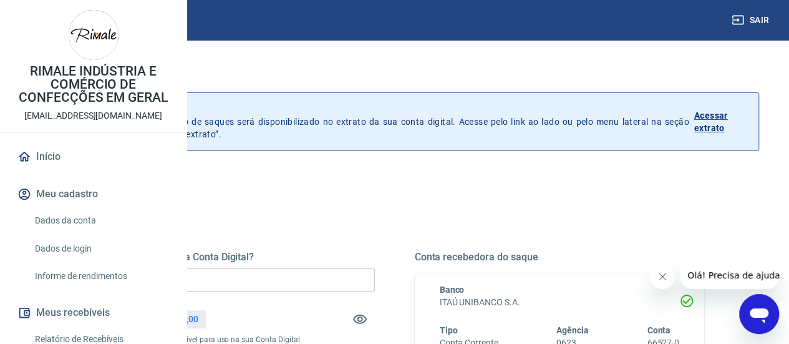 This screenshot has height=344, width=789. Describe the element at coordinates (378, 109) in the screenshot. I see `p: Histórico de saques` at that location.